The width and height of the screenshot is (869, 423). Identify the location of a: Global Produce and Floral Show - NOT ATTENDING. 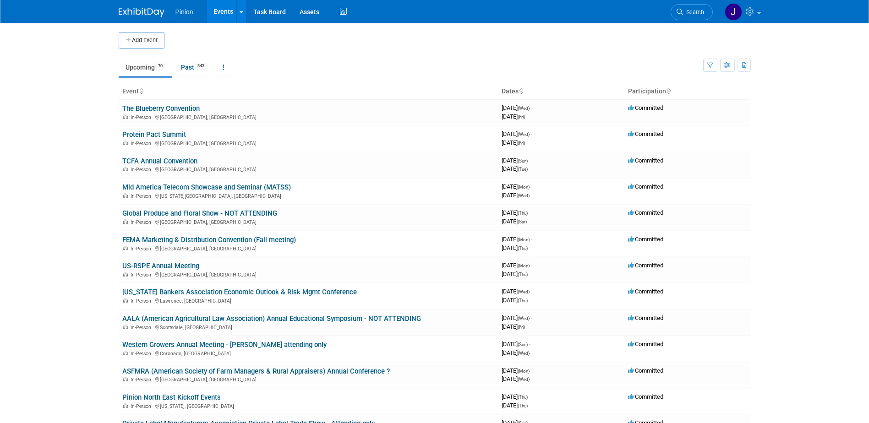
(200, 213).